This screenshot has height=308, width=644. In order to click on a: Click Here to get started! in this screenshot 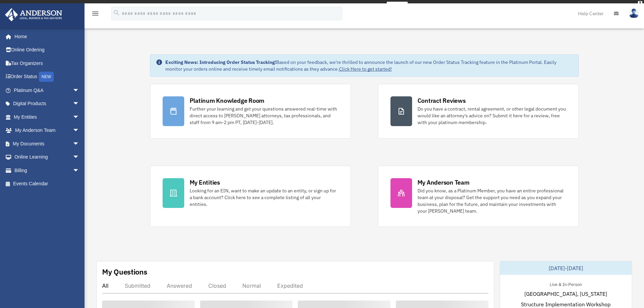, I will do `click(366, 69)`.